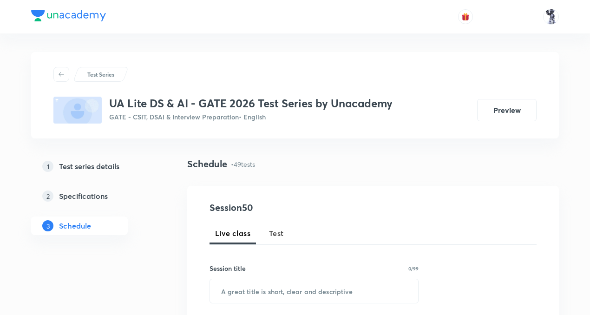 The height and width of the screenshot is (315, 590). I want to click on img: avatar, so click(466, 17).